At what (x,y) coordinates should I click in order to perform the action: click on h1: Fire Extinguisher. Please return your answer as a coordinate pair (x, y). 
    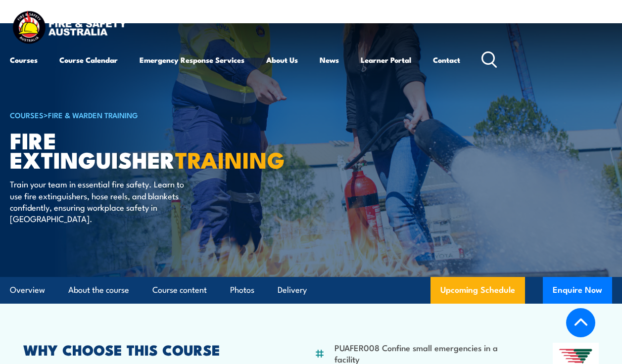
    Looking at the image, I should click on (132, 149).